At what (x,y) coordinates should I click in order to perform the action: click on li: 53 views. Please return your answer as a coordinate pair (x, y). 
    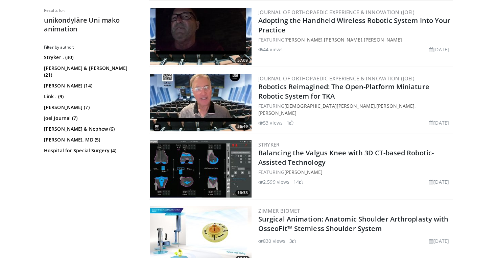
    Looking at the image, I should click on (271, 123).